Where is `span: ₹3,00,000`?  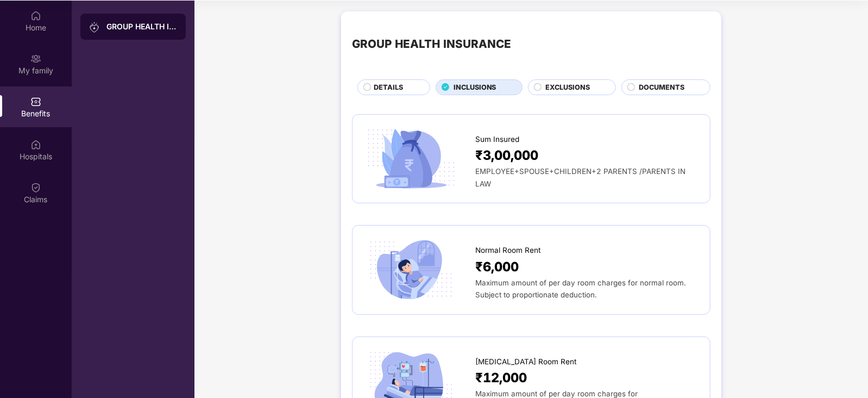
span: ₹3,00,000 is located at coordinates (507, 155).